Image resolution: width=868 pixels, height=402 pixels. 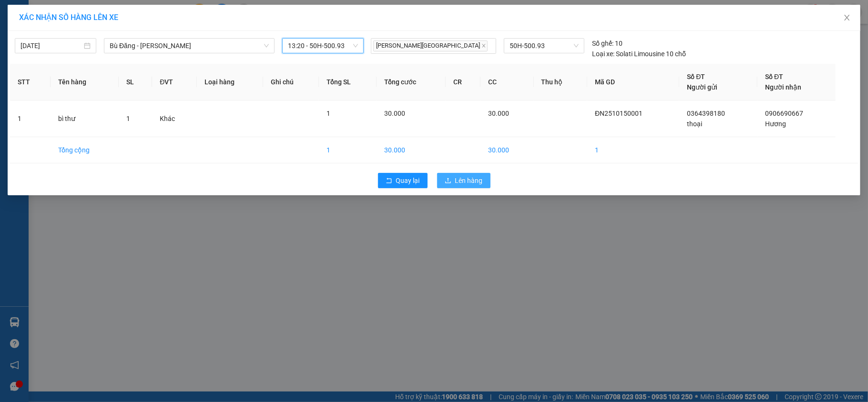 What do you see at coordinates (784, 114) in the screenshot?
I see `span: 0906690667` at bounding box center [784, 114].